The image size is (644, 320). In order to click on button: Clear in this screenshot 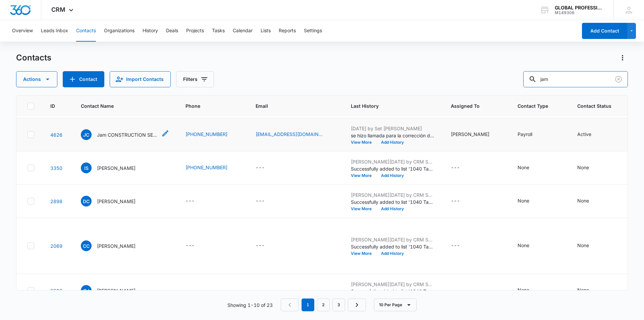, I will do `click(618, 79)`.